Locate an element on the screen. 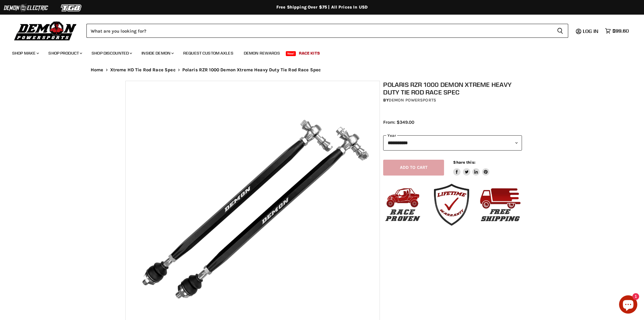 This screenshot has width=644, height=320. span: Share this: is located at coordinates (464, 162).